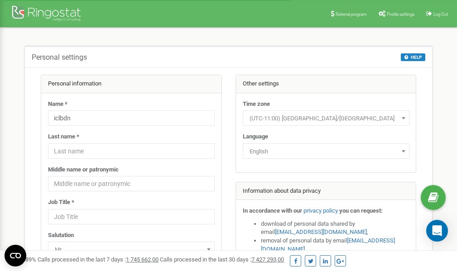  What do you see at coordinates (268, 259) in the screenshot?
I see `u: 7 427 293,00` at bounding box center [268, 259].